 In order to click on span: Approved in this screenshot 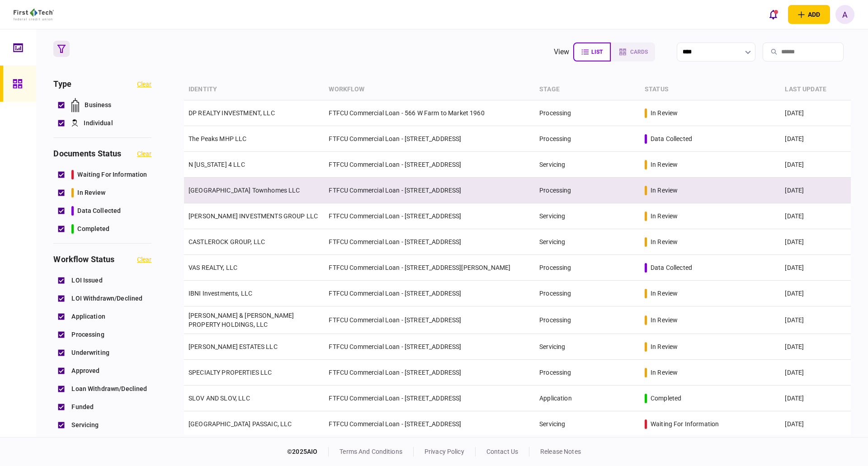, I will do `click(85, 371)`.